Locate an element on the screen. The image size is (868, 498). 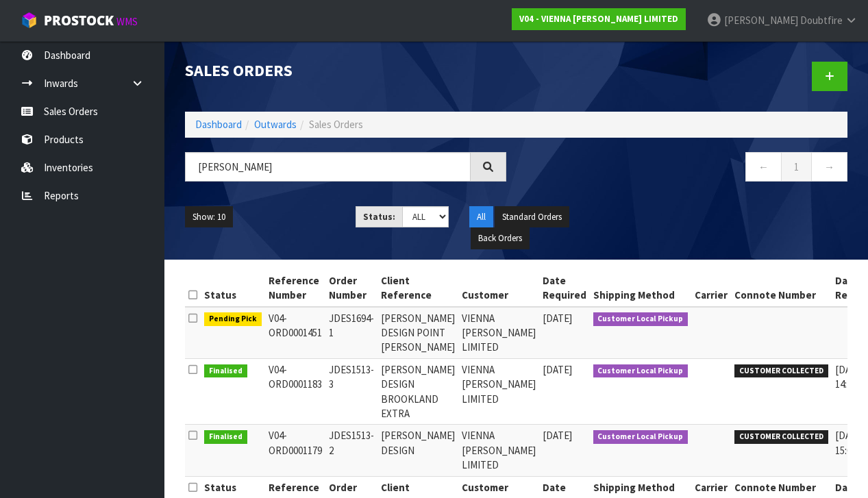
th: Order Number is located at coordinates (352, 288).